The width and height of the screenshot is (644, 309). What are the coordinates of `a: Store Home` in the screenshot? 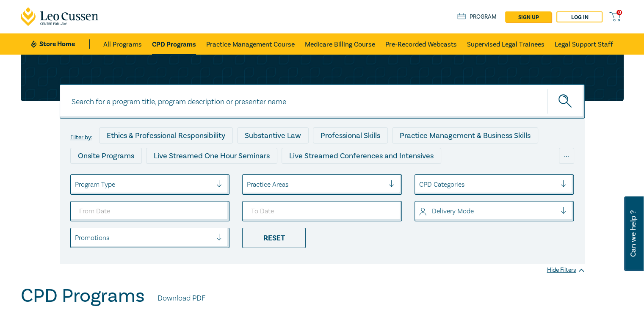 It's located at (60, 44).